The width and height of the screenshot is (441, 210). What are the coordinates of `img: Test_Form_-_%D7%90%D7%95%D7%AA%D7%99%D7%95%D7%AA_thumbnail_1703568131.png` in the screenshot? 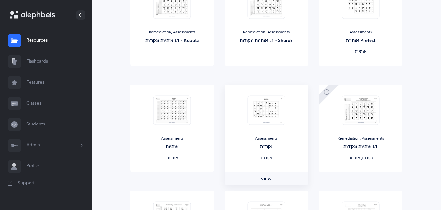 It's located at (172, 110).